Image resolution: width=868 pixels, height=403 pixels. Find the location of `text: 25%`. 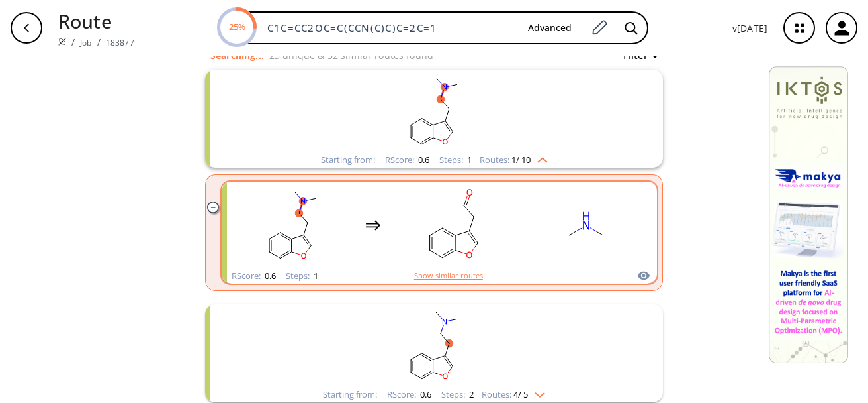

text: 25% is located at coordinates (237, 27).